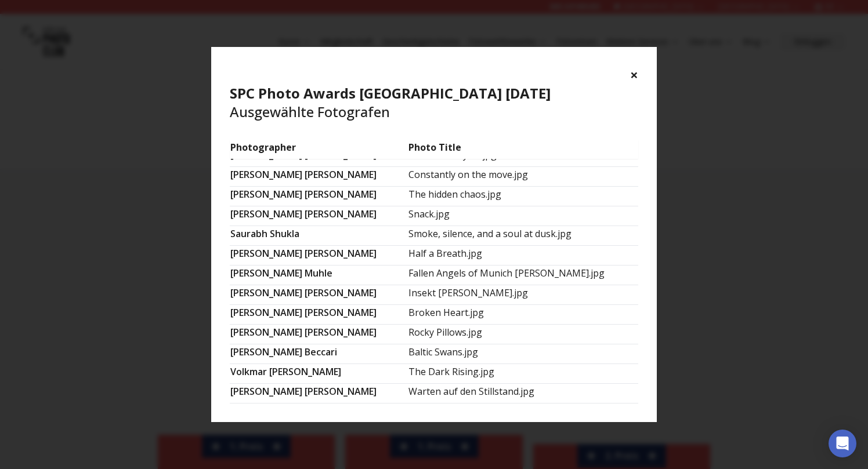 This screenshot has width=868, height=469. What do you see at coordinates (434, 102) in the screenshot?
I see `h4: Ausgewählte Fotografen` at bounding box center [434, 102].